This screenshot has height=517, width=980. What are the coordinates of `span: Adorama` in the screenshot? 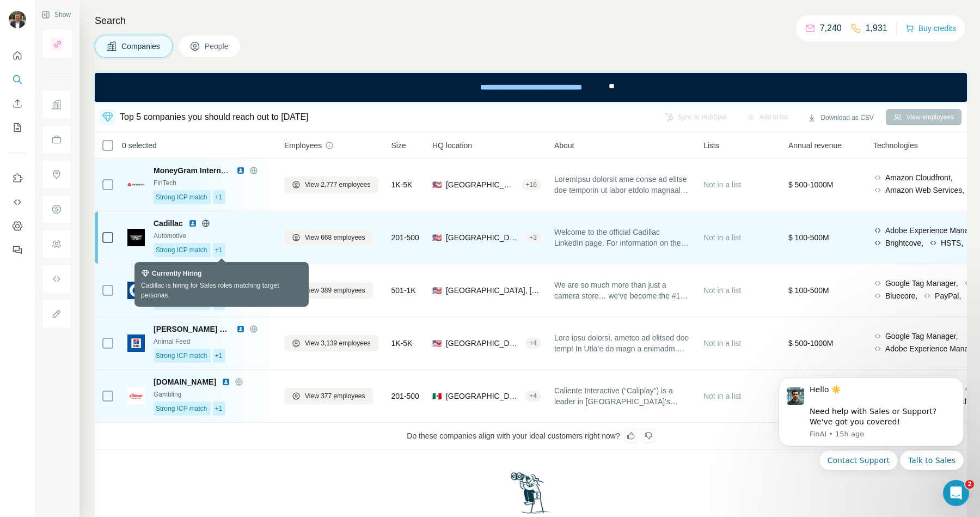 It's located at (170, 276).